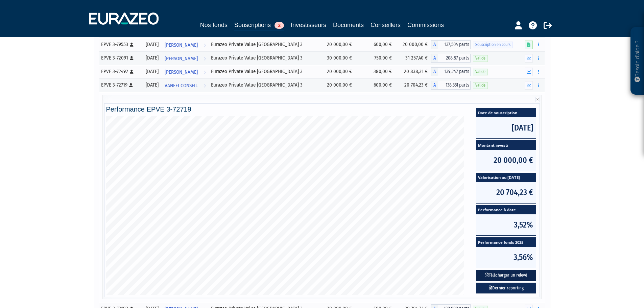  I want to click on td: 30 000,00 €, so click(337, 58).